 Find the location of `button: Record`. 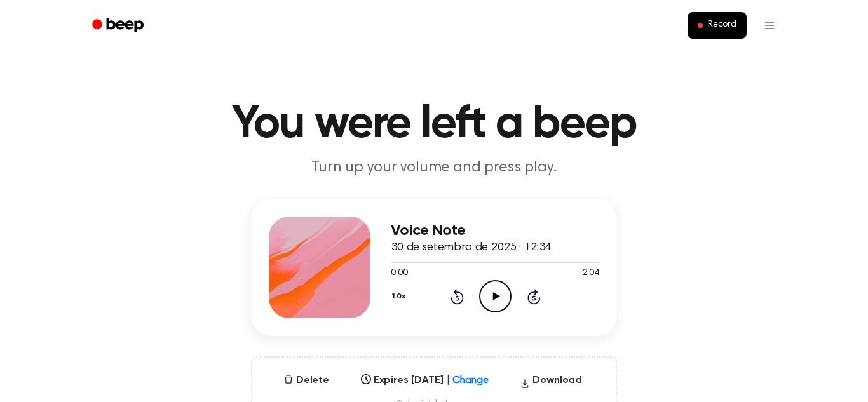

button: Record is located at coordinates (716, 25).